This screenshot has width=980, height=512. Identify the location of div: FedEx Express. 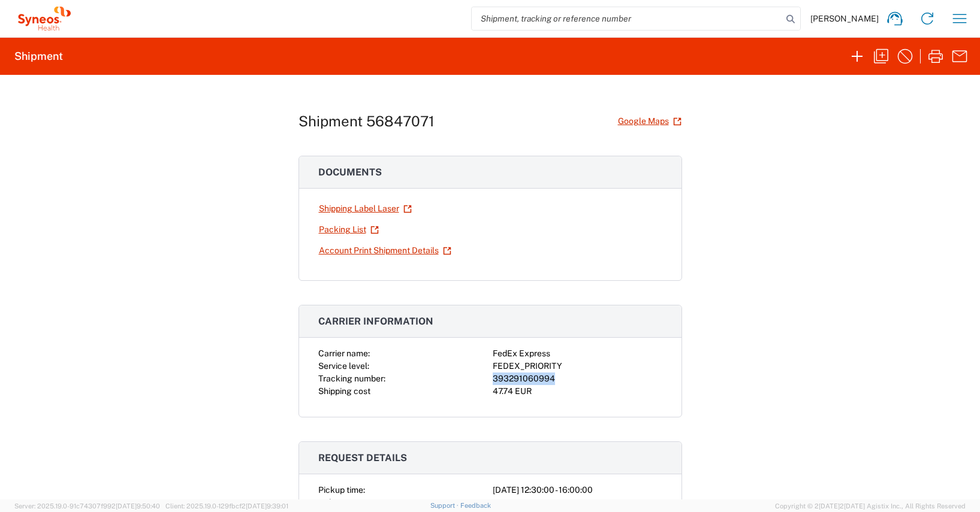
(577, 353).